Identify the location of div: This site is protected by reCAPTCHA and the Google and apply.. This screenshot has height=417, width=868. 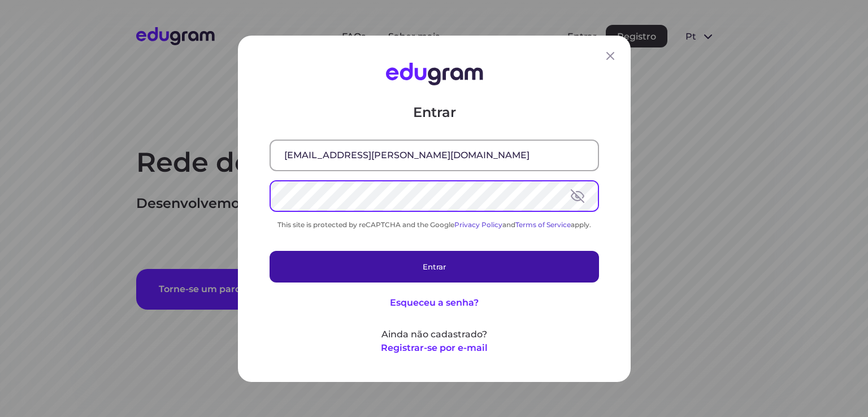
(434, 224).